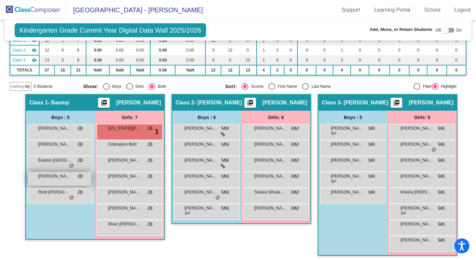 Image resolution: width=476 pixels, height=260 pixels. What do you see at coordinates (161, 86) in the screenshot?
I see `div: Both` at bounding box center [161, 86].